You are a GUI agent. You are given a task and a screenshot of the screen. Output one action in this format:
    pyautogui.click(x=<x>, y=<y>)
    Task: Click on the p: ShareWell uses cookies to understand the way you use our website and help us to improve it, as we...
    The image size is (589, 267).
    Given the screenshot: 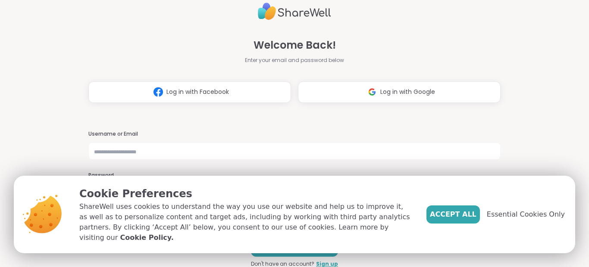 What is the action you would take?
    pyautogui.click(x=246, y=223)
    